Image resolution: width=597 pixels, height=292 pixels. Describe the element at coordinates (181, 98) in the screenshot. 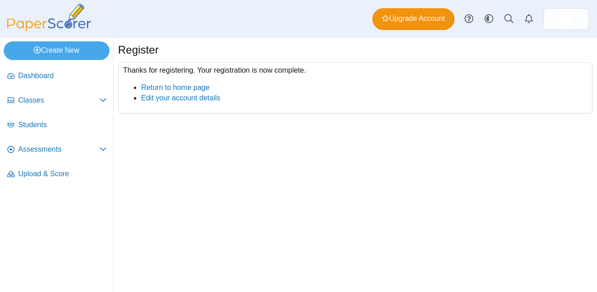

I see `a: Edit your account details` at that location.